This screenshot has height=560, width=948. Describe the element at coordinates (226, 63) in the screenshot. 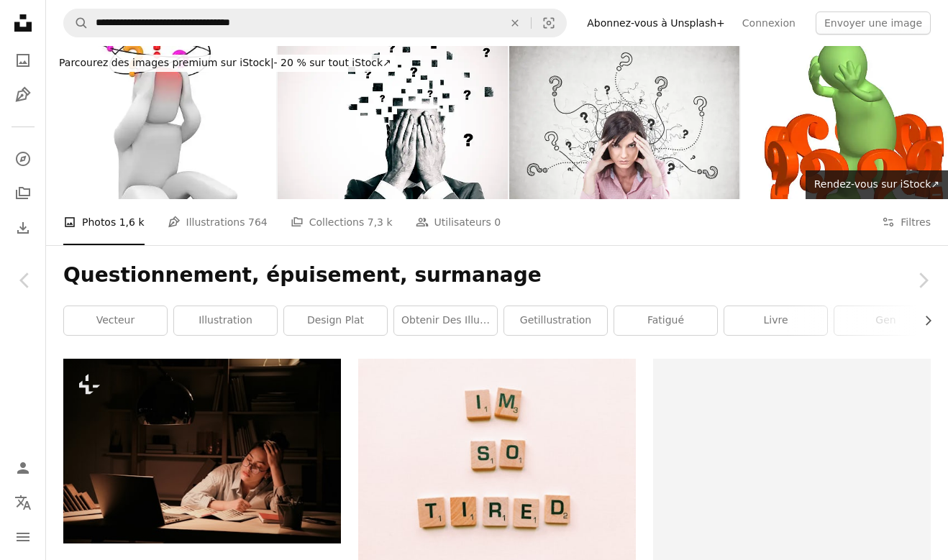

I see `a: Parcourez des images premium sur iStock|- 20 % sur tout iStock↗` at that location.